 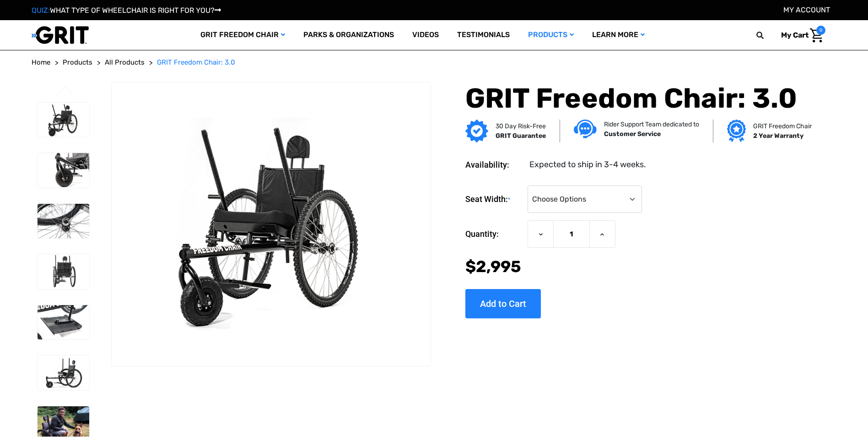 I want to click on label: Seat Width:, so click(x=494, y=199).